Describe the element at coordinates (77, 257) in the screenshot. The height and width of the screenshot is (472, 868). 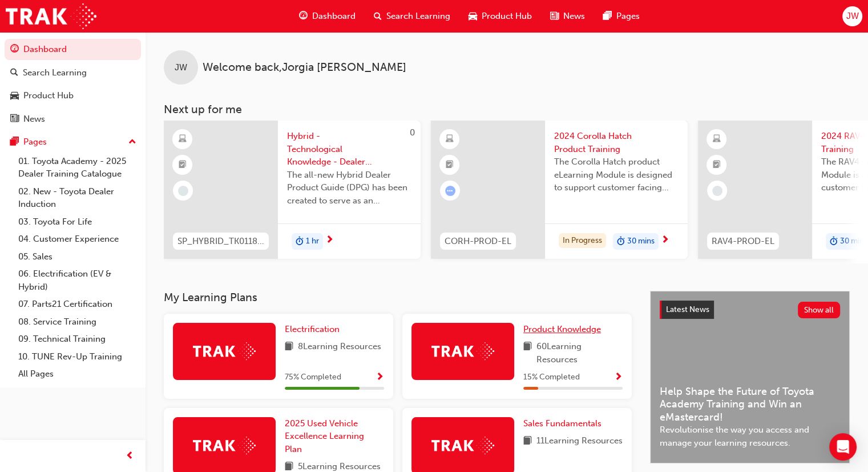
I see `a: 05. Sales` at that location.